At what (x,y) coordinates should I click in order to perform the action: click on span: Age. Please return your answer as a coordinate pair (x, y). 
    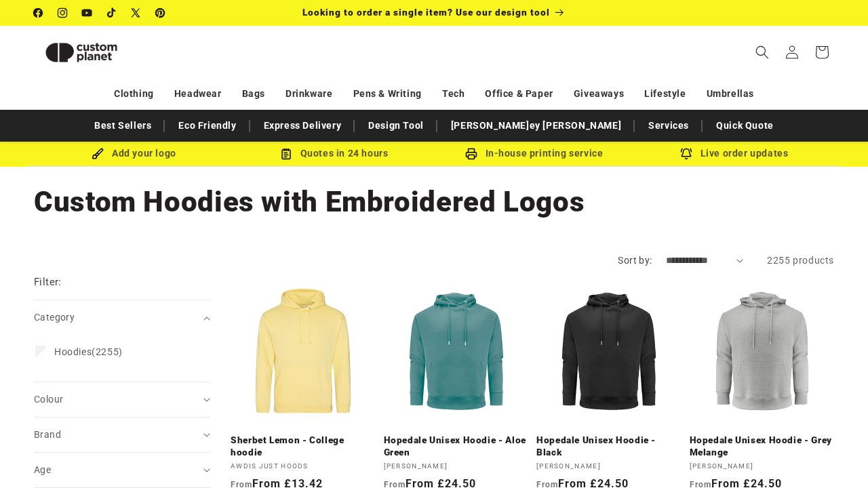
    Looking at the image, I should click on (42, 470).